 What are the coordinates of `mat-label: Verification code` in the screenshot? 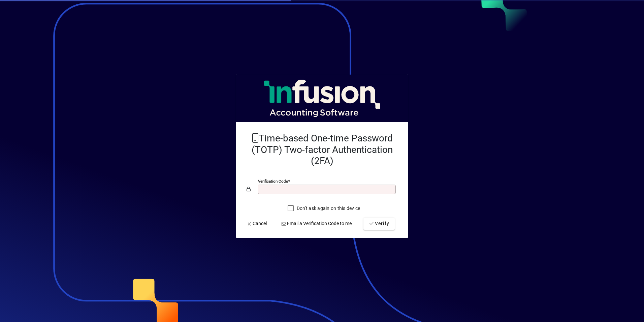 It's located at (273, 181).